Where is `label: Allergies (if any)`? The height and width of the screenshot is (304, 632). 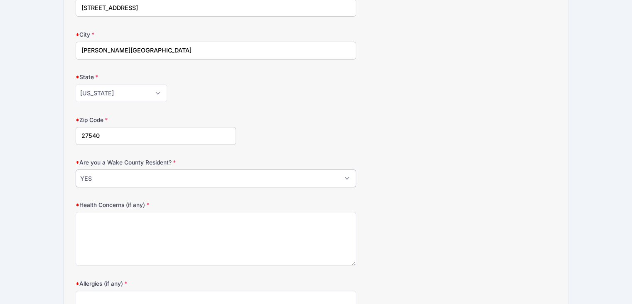
label: Allergies (if any) is located at coordinates (156, 283).